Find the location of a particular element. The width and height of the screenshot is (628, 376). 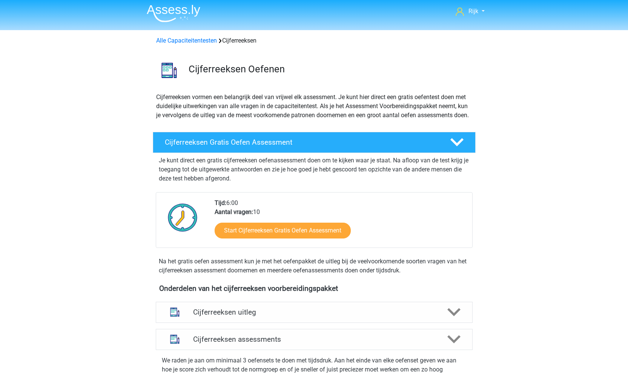

a: Rijk is located at coordinates (470, 11).